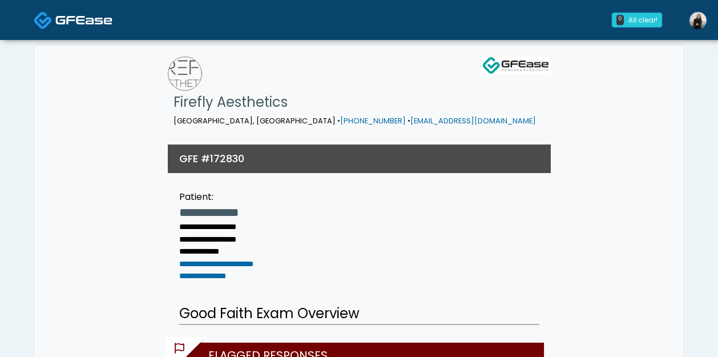 This screenshot has width=718, height=357. I want to click on h3: GFE #172830, so click(212, 158).